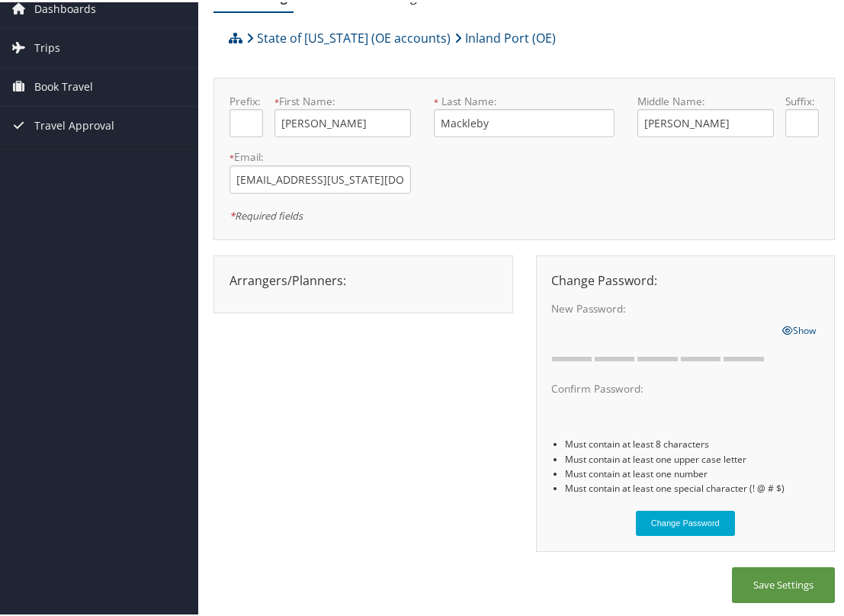 The height and width of the screenshot is (616, 844). I want to click on li: Must contain at least 8 characters, so click(691, 441).